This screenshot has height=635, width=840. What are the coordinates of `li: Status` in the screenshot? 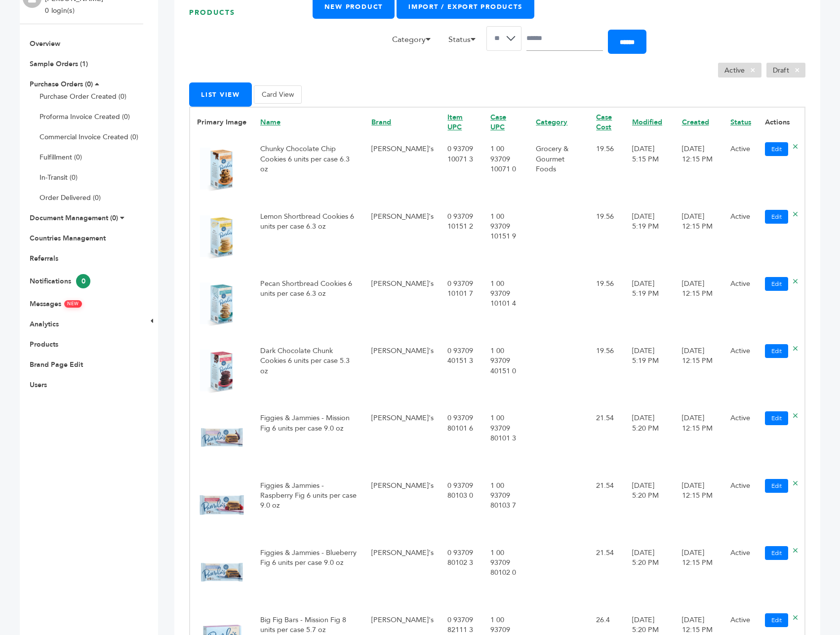 It's located at (465, 42).